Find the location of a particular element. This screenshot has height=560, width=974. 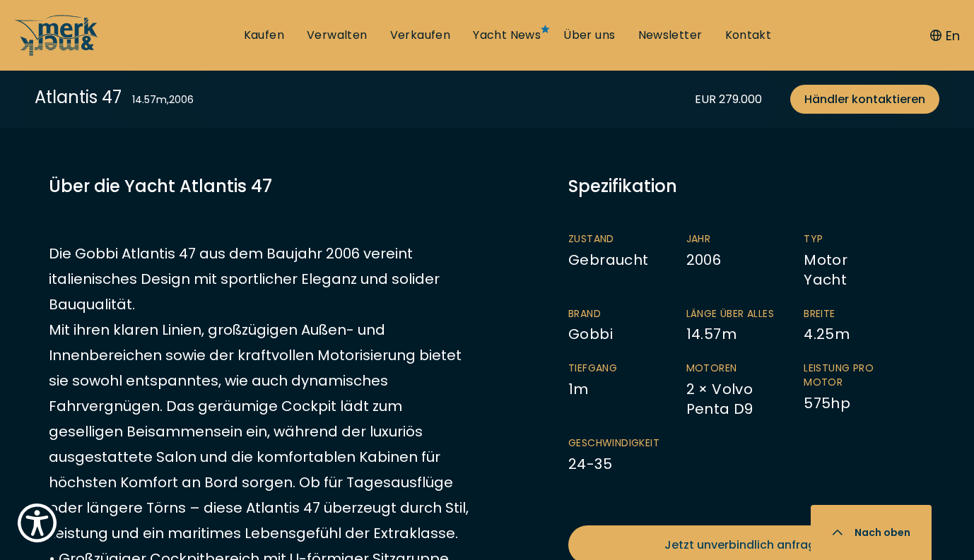

span: Zustand is located at coordinates (612, 240).